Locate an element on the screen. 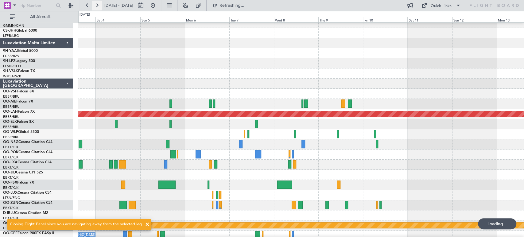 Image resolution: width=524 pixels, height=237 pixels. a: OO-ROKCessna Citation CJ4 is located at coordinates (28, 152).